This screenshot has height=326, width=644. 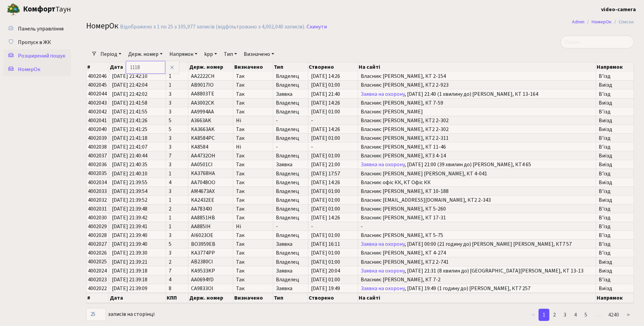 I want to click on span: AB2380CI, so click(x=202, y=261).